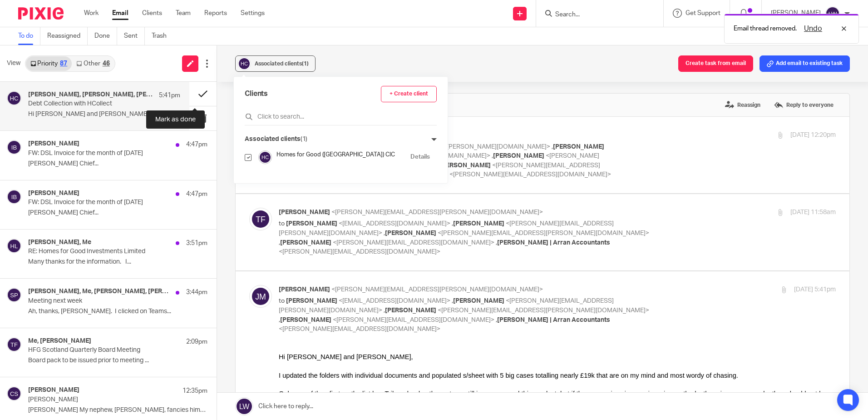 The width and height of the screenshot is (868, 420). What do you see at coordinates (68, 36) in the screenshot?
I see `a: Reassigned` at bounding box center [68, 36].